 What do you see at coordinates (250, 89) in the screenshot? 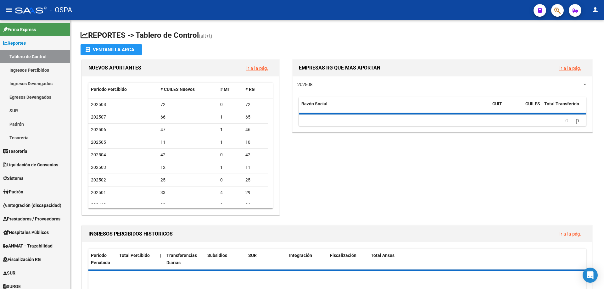
I see `span: # RG` at bounding box center [250, 89].